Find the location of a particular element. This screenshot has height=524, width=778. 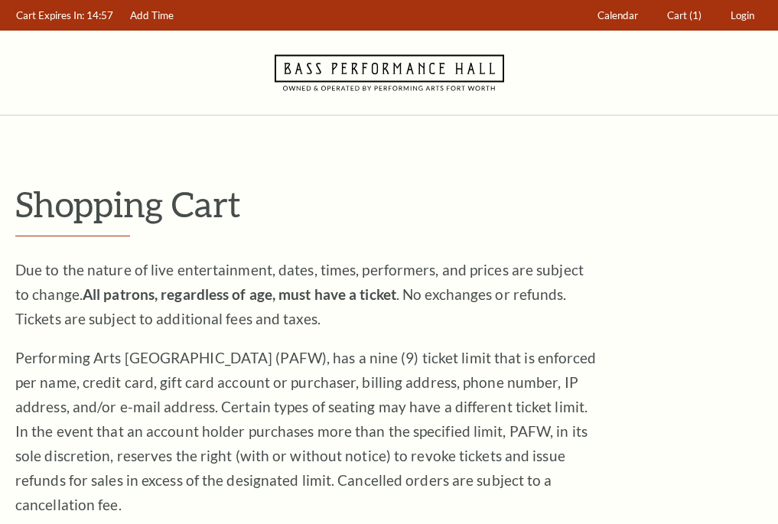

a: Login is located at coordinates (743, 15).